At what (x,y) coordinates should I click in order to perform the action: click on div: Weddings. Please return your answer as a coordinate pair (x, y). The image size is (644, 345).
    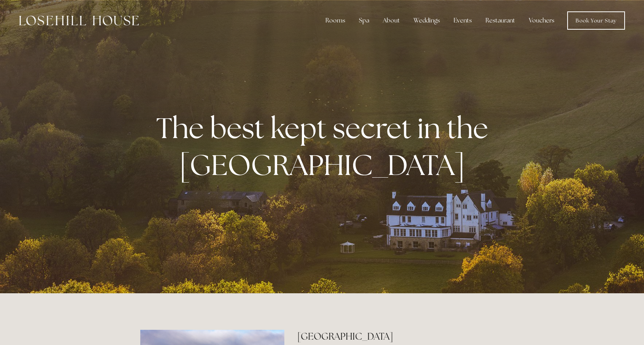
    Looking at the image, I should click on (426, 20).